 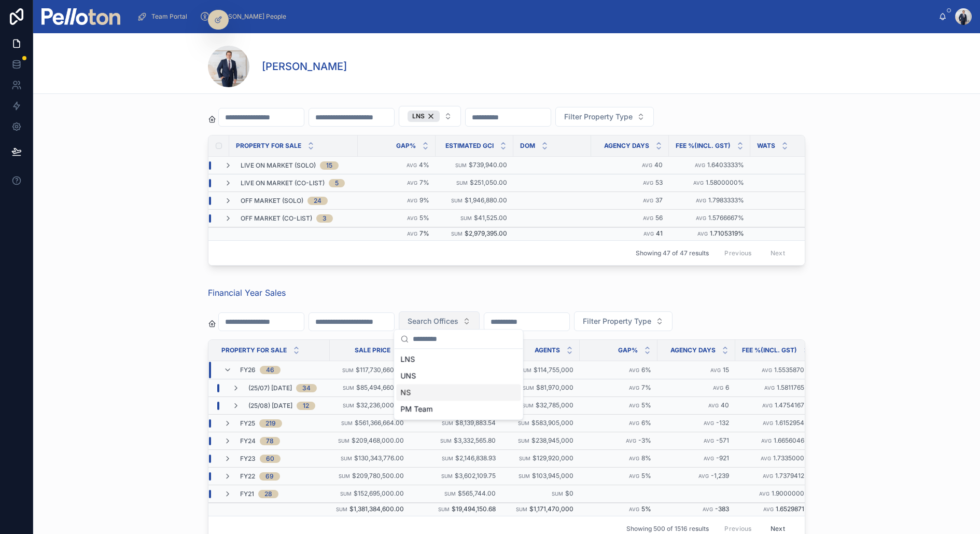 What do you see at coordinates (727, 233) in the screenshot?
I see `span: 1.7105319%` at bounding box center [727, 233].